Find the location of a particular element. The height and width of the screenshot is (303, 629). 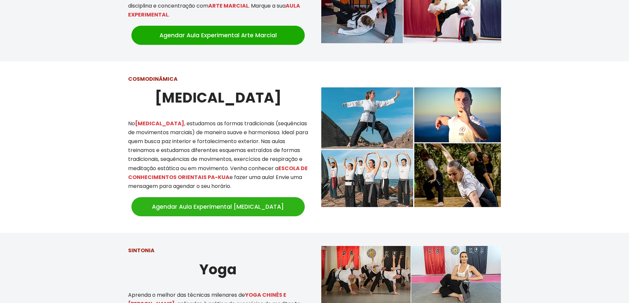

strong: Yoga is located at coordinates (218, 270).